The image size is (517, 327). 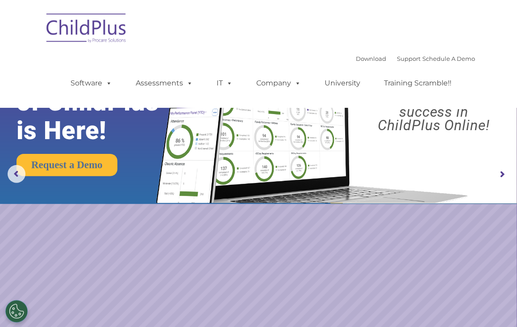 What do you see at coordinates (418, 83) in the screenshot?
I see `a: Training Scramble!!` at bounding box center [418, 83].